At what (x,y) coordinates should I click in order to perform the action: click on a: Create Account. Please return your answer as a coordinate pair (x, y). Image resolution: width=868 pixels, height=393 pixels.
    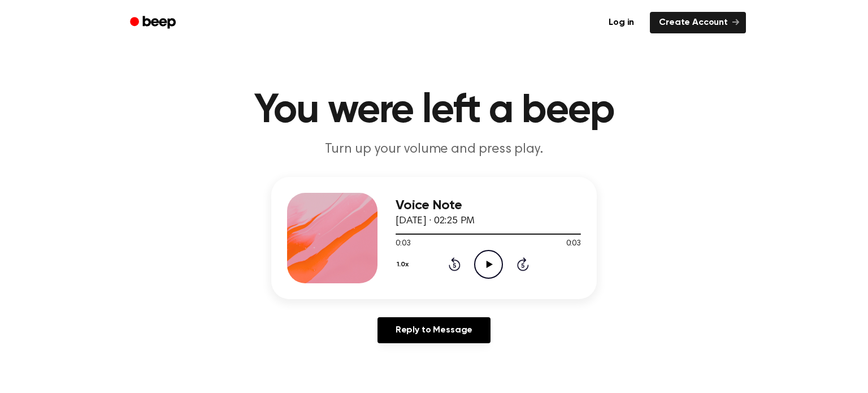
    Looking at the image, I should click on (698, 23).